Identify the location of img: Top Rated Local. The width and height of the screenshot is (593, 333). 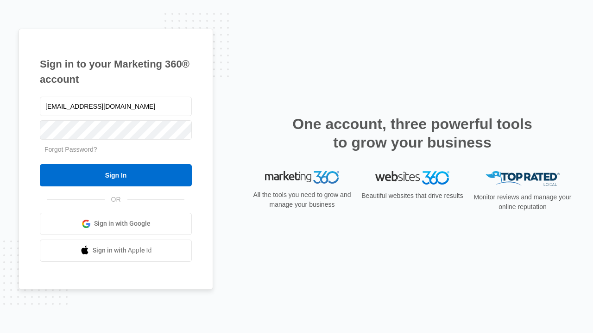
(522, 179).